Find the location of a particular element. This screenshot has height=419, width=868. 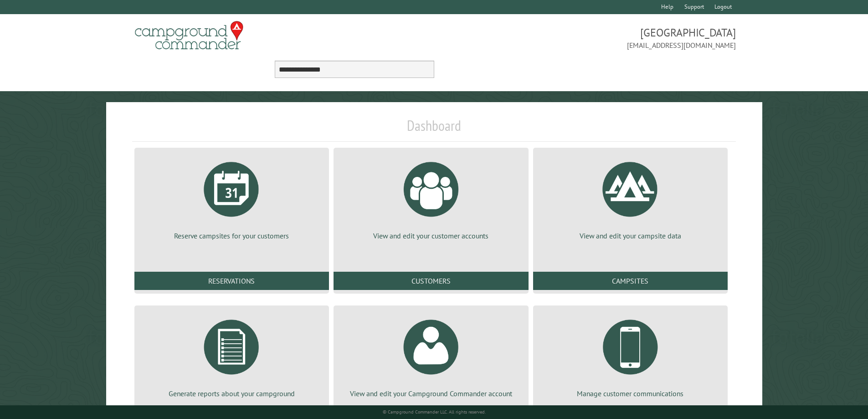

p: View and edit your customer accounts is located at coordinates (431, 236).